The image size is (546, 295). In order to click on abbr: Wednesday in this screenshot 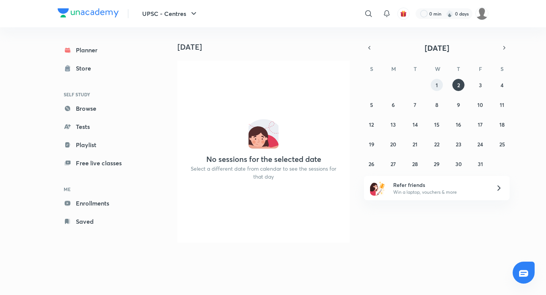, I will do `click(438, 69)`.